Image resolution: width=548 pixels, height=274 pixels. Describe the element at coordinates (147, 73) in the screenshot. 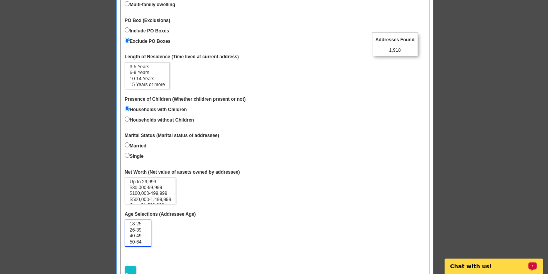

I see `option: 6-9 Years` at that location.